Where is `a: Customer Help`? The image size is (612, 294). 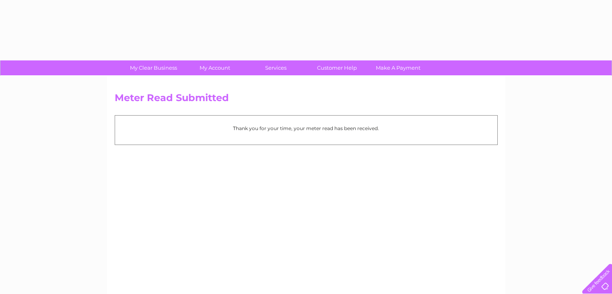 a: Customer Help is located at coordinates (337, 68).